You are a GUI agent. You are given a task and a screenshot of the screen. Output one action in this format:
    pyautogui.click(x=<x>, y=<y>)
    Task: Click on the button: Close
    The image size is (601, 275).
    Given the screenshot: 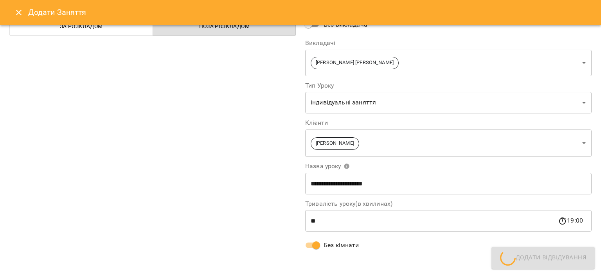 What is the action you would take?
    pyautogui.click(x=19, y=13)
    